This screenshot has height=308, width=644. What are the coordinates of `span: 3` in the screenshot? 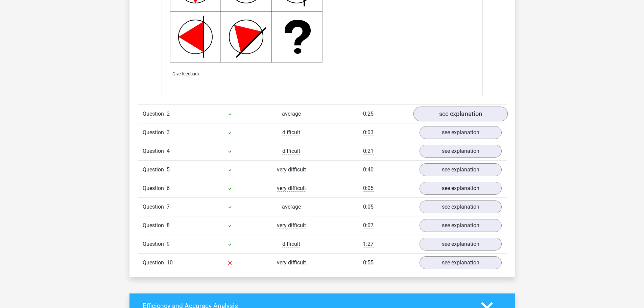 It's located at (168, 132).